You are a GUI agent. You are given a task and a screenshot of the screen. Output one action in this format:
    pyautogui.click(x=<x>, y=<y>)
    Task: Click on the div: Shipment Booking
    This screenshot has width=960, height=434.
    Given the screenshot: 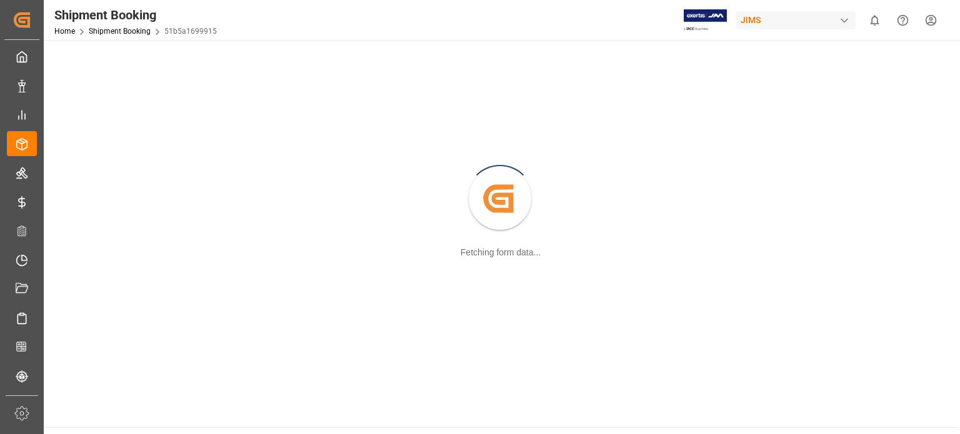 What is the action you would take?
    pyautogui.click(x=136, y=15)
    